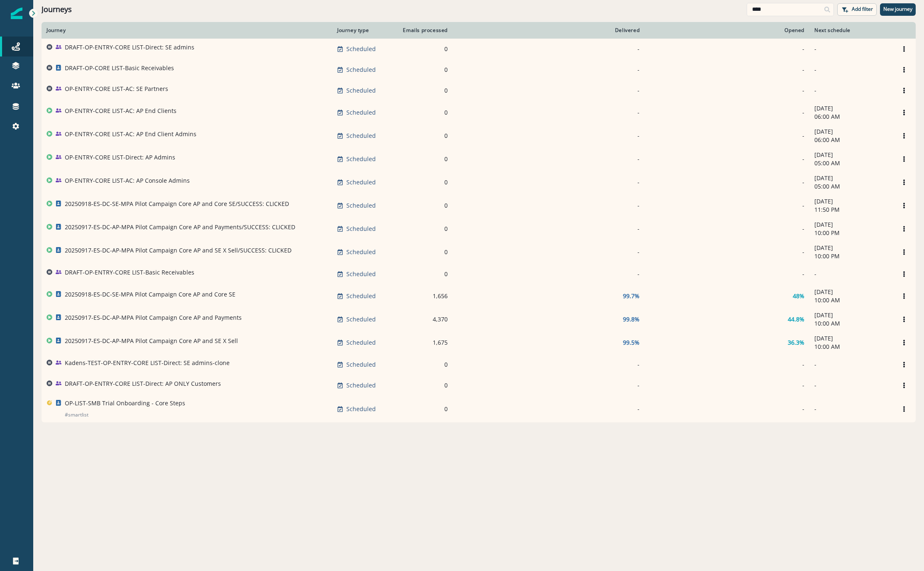  Describe the element at coordinates (478, 385) in the screenshot. I see `a: DRAFT-OP-ENTRY-CORE LIST-Direct: AP ONLY CustomersScheduled0---Options` at that location.